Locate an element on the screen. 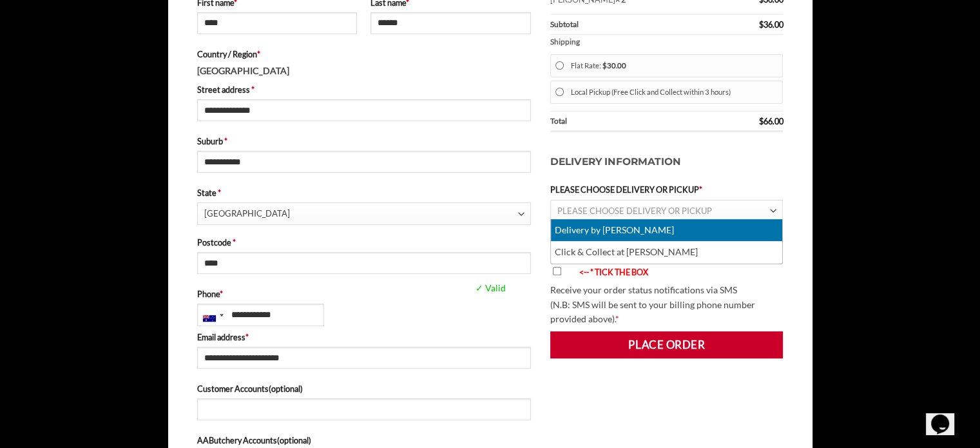 The image size is (980, 448). label: AAButchery Accounts is located at coordinates (364, 440).